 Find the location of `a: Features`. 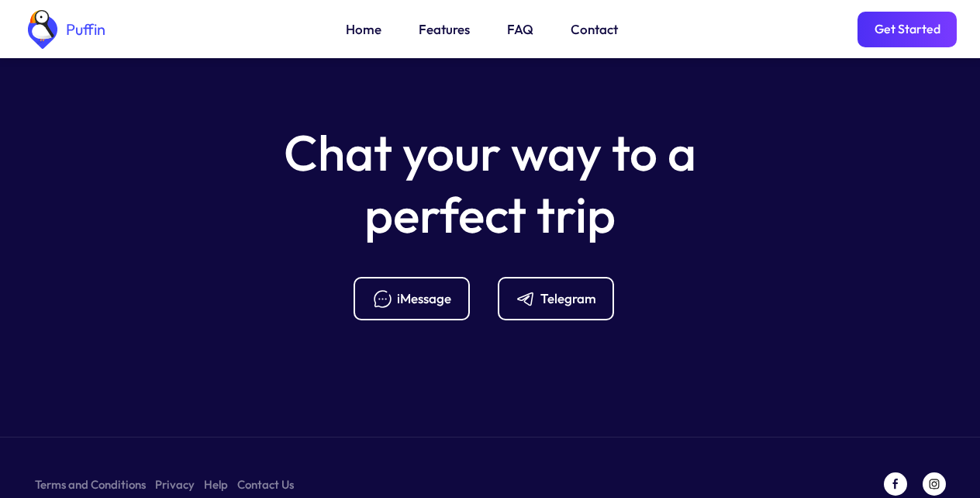

a: Features is located at coordinates (444, 29).